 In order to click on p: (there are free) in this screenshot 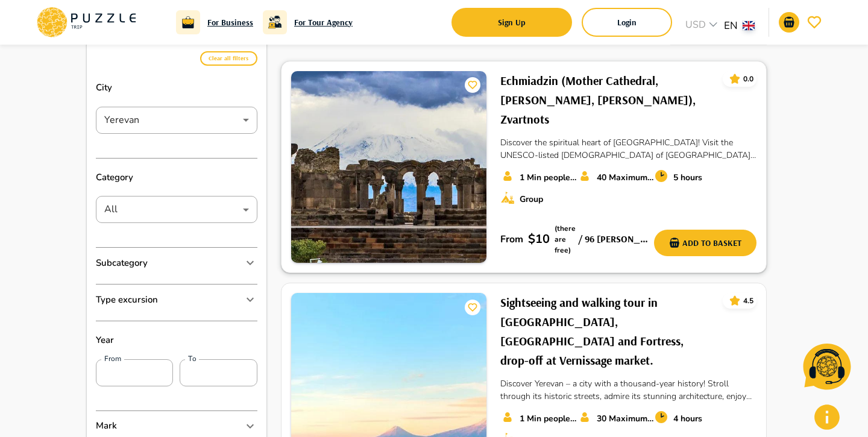, I will do `click(565, 239)`.